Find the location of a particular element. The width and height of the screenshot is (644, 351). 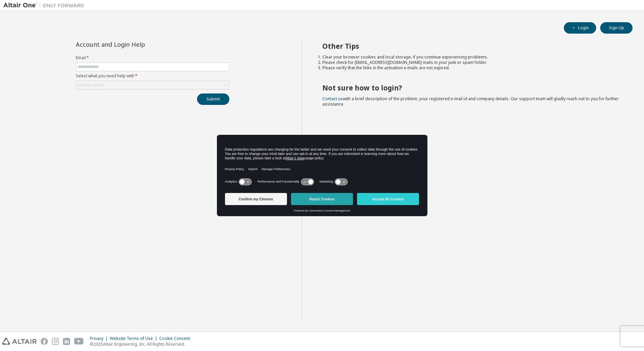

img: Altair One is located at coordinates (45, 5).